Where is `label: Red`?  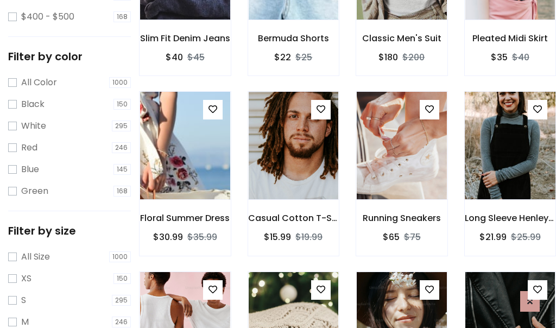
label: Red is located at coordinates (29, 148).